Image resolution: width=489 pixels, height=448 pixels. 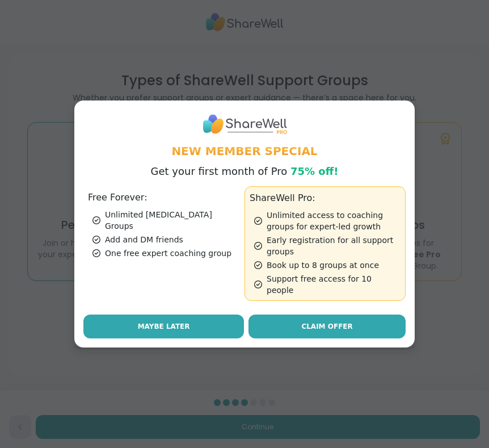 I want to click on span: Claim Offer, so click(x=327, y=327).